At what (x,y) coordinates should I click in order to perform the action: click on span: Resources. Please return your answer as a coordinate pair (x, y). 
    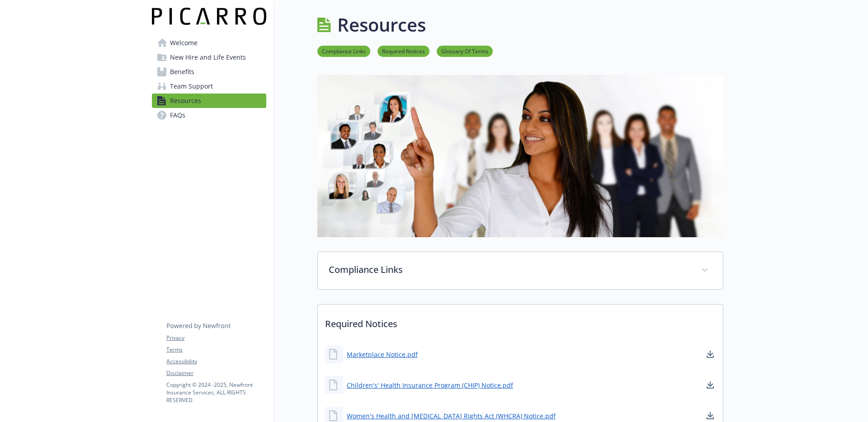
    Looking at the image, I should click on (186, 101).